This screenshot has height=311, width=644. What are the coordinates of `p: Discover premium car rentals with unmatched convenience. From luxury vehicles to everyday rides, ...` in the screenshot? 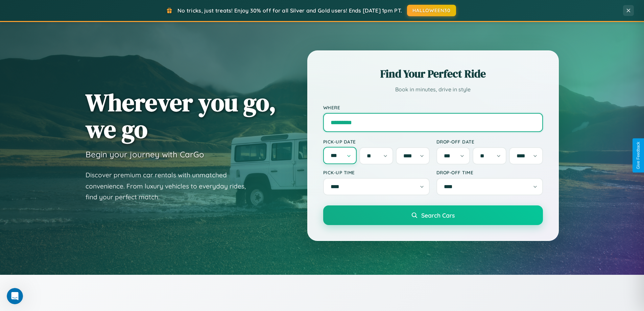 It's located at (170, 186).